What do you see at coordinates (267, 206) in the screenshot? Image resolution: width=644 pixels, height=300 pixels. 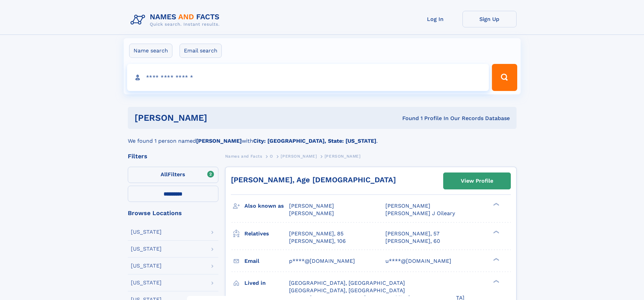 I see `h3: Also known as` at bounding box center [267, 206].